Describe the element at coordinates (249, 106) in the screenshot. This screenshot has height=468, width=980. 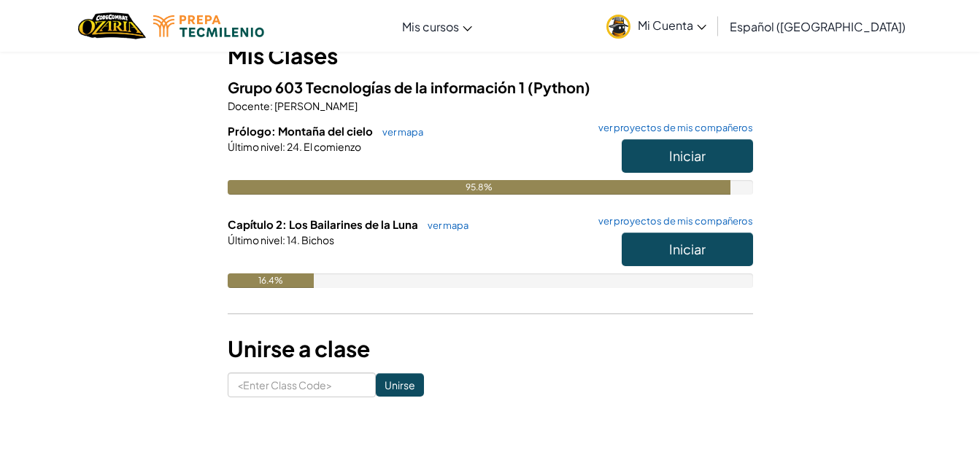
I see `span: Docente` at that location.